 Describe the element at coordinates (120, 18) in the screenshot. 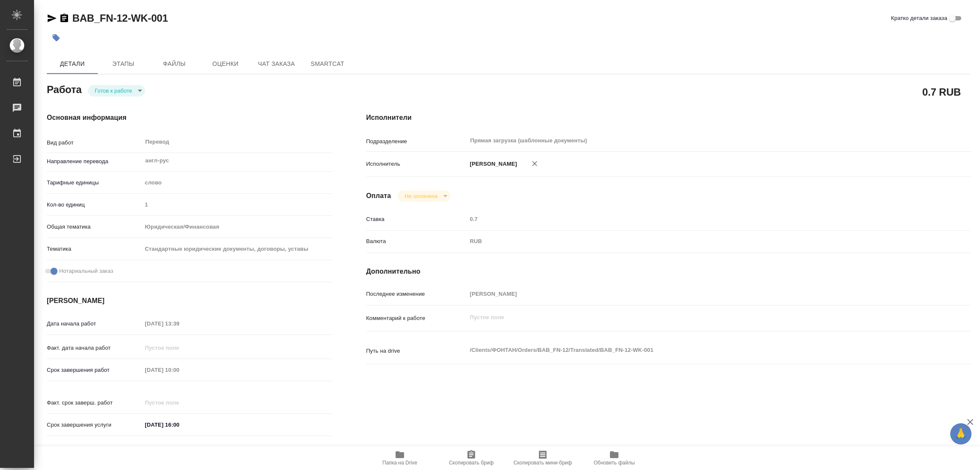

I see `a: BAB_FN-12-WK-001` at that location.